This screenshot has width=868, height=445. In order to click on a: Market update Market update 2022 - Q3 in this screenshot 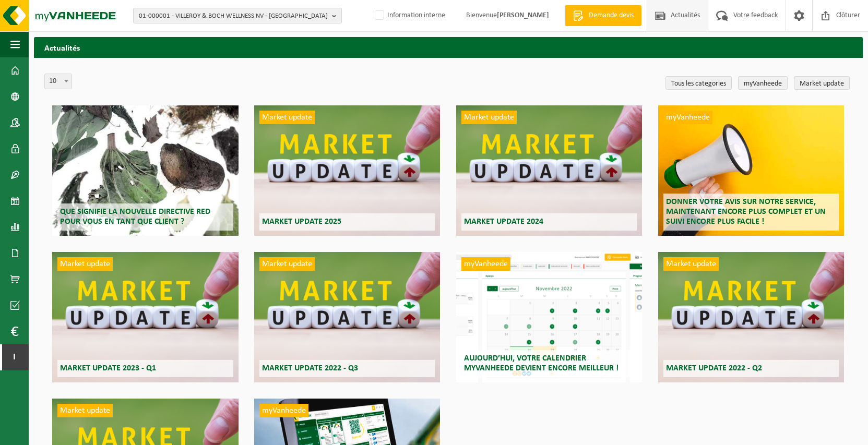, I will do `click(347, 317)`.